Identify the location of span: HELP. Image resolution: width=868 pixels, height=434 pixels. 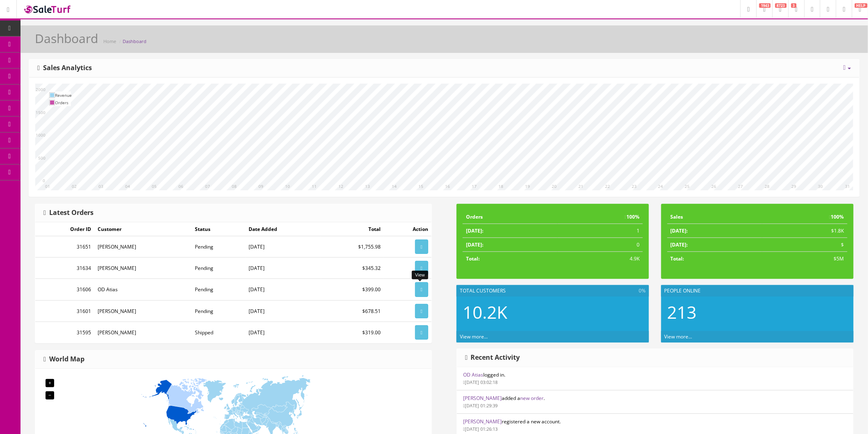
(861, 5).